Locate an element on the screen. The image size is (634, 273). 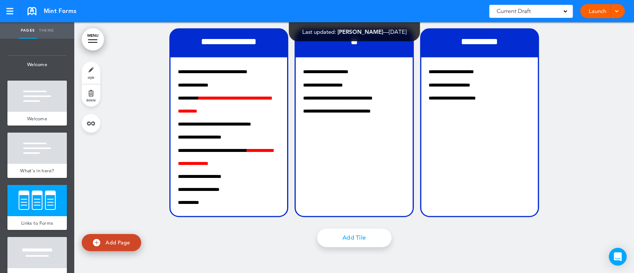
a: Welcome is located at coordinates (37, 119).